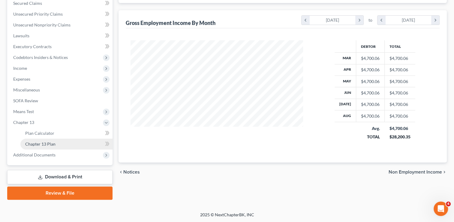  What do you see at coordinates (28, 3) in the screenshot?
I see `span: Secured Claims` at bounding box center [28, 3].